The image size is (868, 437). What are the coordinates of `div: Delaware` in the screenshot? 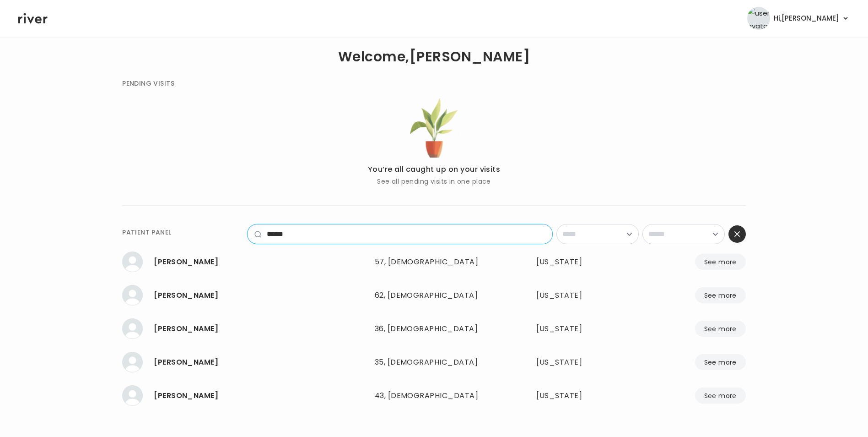 It's located at (578, 329).